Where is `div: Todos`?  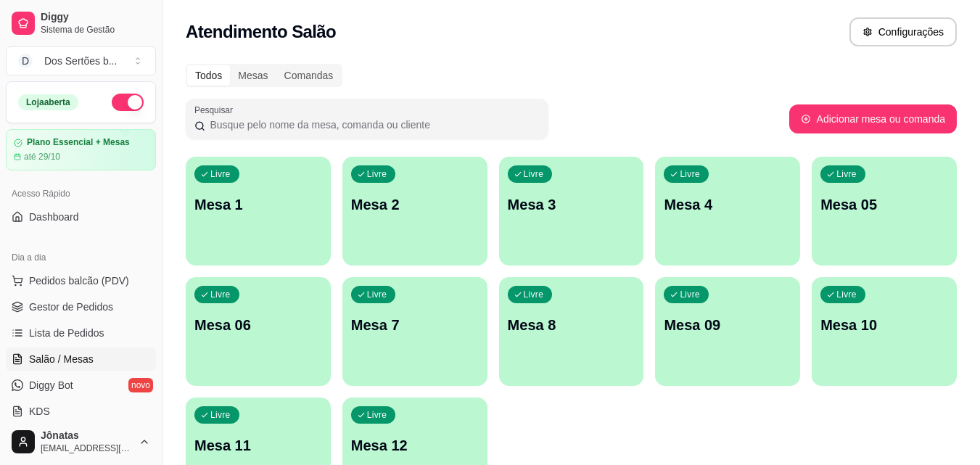
div: Todos is located at coordinates (208, 76).